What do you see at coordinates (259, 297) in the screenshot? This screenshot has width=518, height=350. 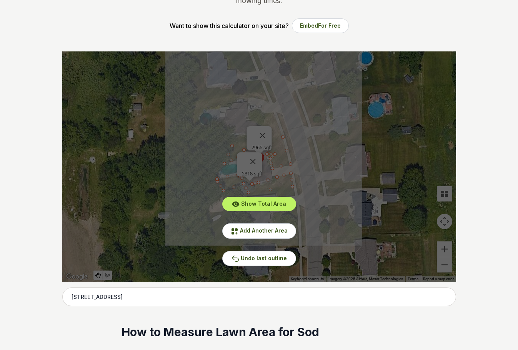 I see `input: Enter your address to get started` at bounding box center [259, 297].